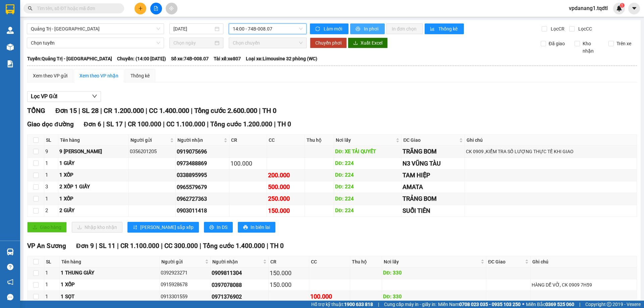 The width and height of the screenshot is (644, 308). What do you see at coordinates (90, 110) in the screenshot?
I see `span: SL 28` at bounding box center [90, 110].